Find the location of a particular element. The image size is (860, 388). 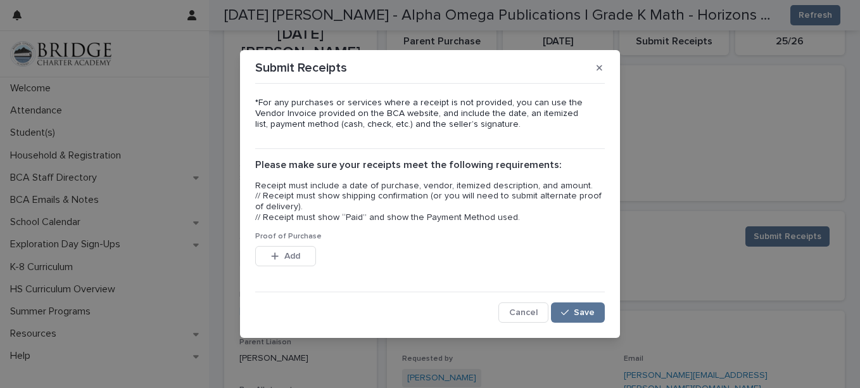

span: Proof of Purchase is located at coordinates (288, 236).